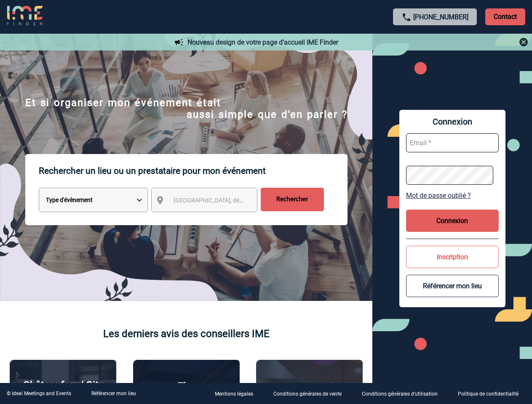  What do you see at coordinates (488, 394) in the screenshot?
I see `p: Politique de confidentialité` at bounding box center [488, 394].